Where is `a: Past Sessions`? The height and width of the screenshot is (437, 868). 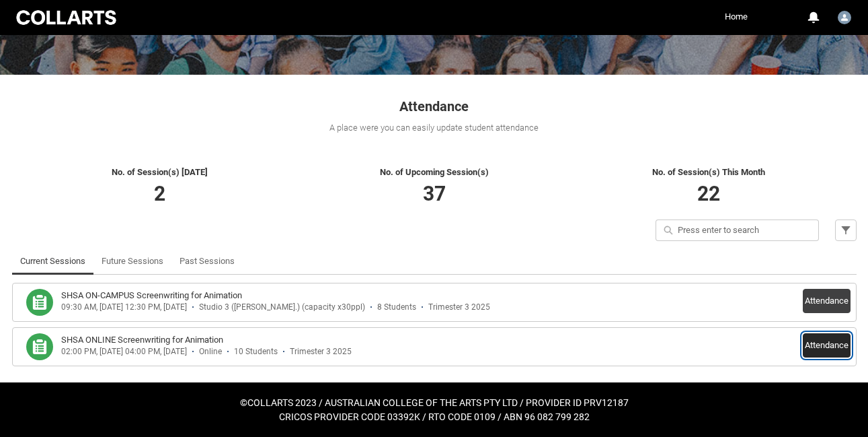
a: Past Sessions is located at coordinates (207, 261).